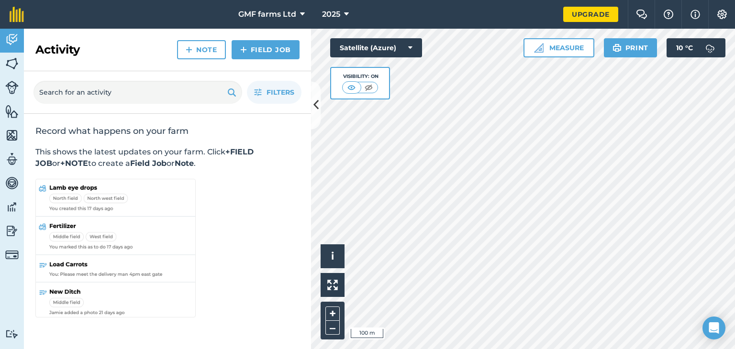 This screenshot has width=735, height=349. What do you see at coordinates (74, 163) in the screenshot?
I see `strong: +NOTE` at bounding box center [74, 163].